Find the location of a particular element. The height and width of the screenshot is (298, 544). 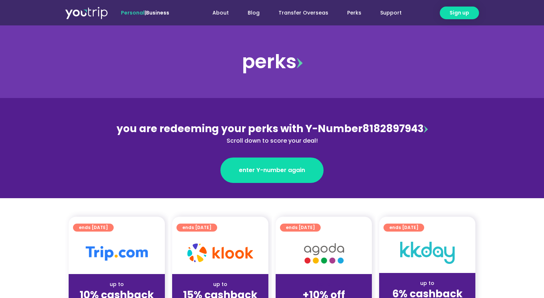

a: About is located at coordinates (220, 13).